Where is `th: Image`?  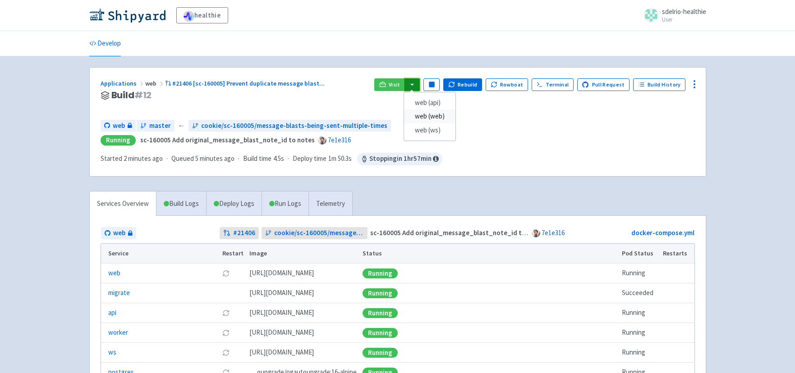
th: Image is located at coordinates (303, 254).